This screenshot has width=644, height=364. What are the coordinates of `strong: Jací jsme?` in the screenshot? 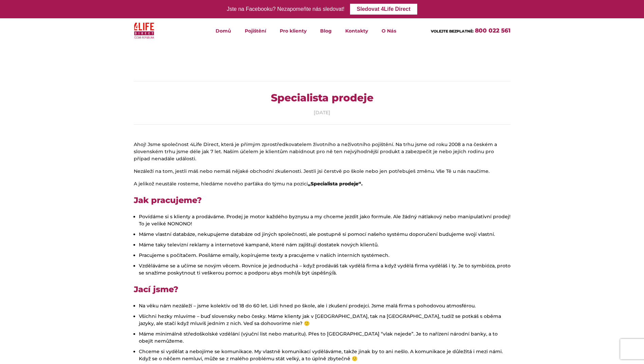 It's located at (156, 289).